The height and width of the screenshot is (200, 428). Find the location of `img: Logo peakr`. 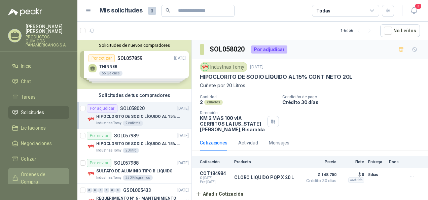

img: Logo peakr is located at coordinates (25, 12).